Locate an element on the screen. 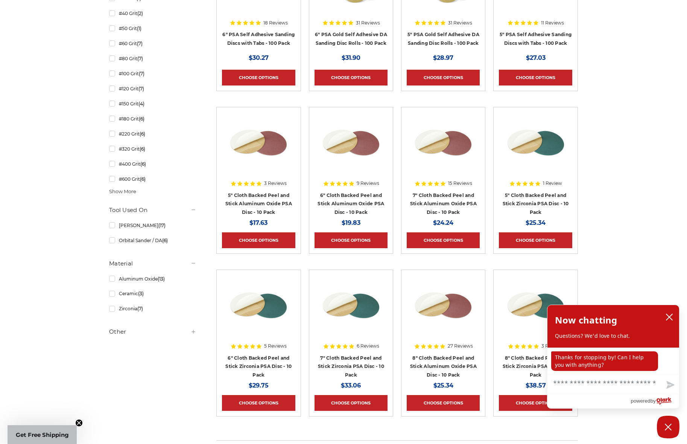 This screenshot has height=444, width=687. a: Ceramic is located at coordinates (153, 293).